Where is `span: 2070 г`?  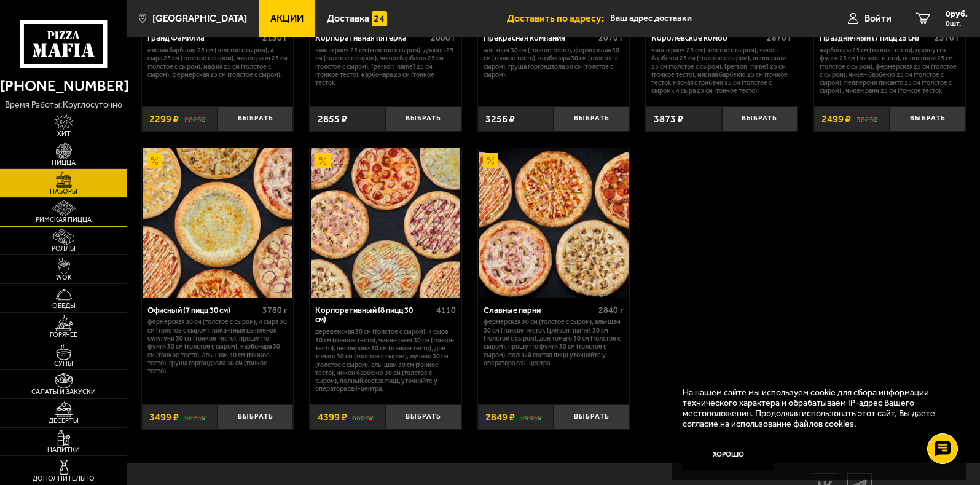
span: 2070 г is located at coordinates (611, 38).